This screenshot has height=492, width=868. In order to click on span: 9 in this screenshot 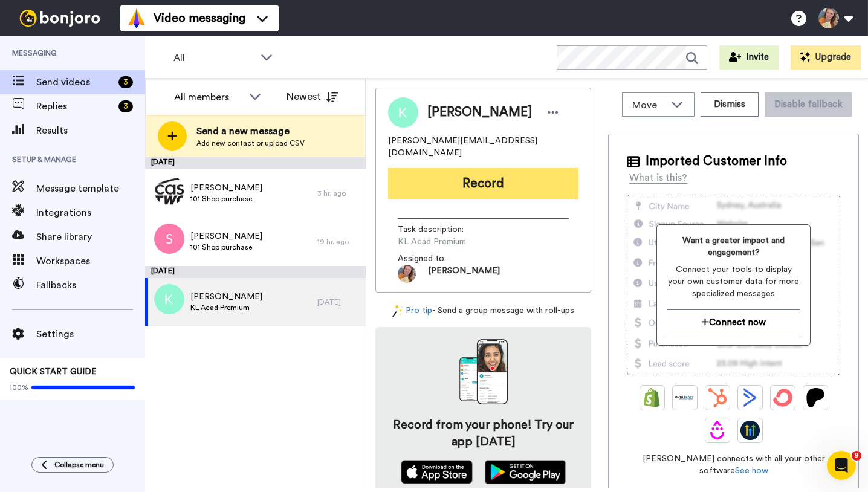, I will do `click(856, 456)`.